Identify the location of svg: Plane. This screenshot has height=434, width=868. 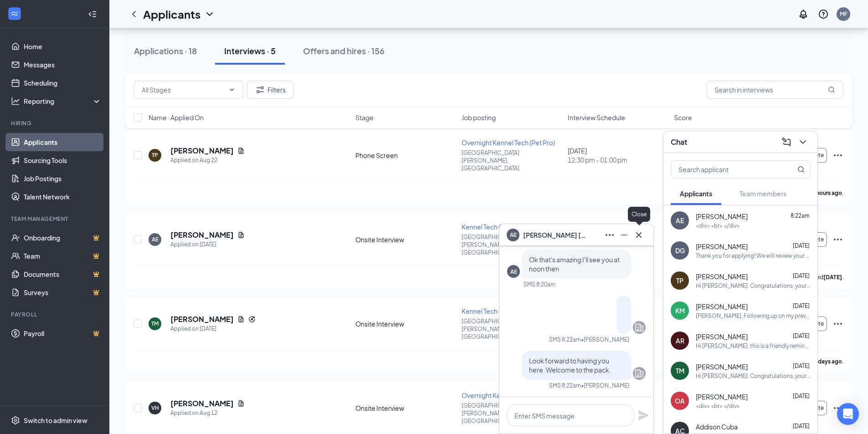
(643, 415).